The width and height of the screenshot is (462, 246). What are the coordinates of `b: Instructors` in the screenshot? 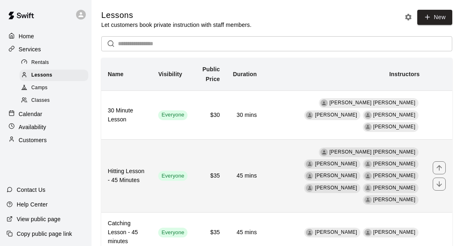 It's located at (404, 74).